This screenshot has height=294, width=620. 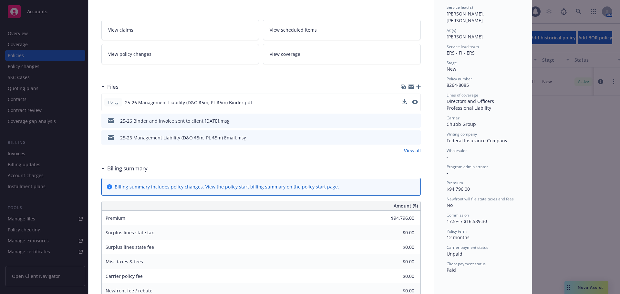 What do you see at coordinates (113, 102) in the screenshot?
I see `span: Policy` at bounding box center [113, 102].